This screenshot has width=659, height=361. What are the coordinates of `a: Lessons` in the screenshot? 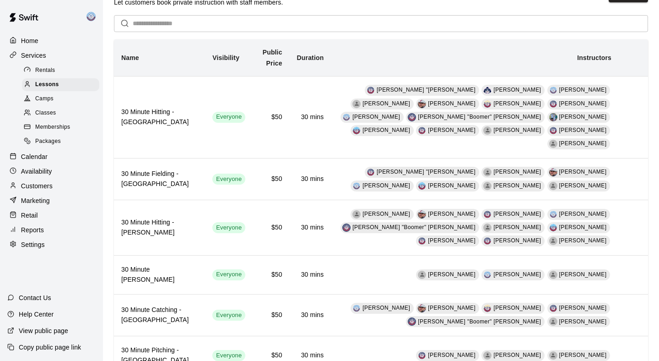 It's located at (62, 84).